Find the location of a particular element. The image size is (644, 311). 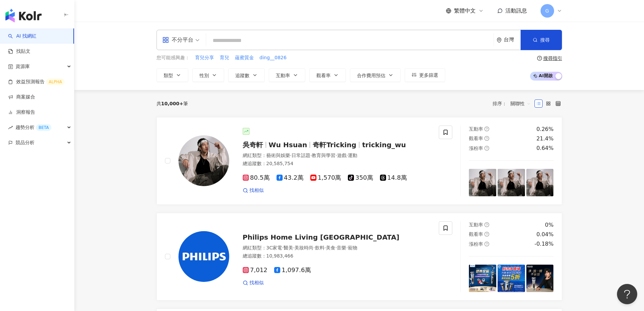

span: 美妝時尚 is located at coordinates (304, 248).